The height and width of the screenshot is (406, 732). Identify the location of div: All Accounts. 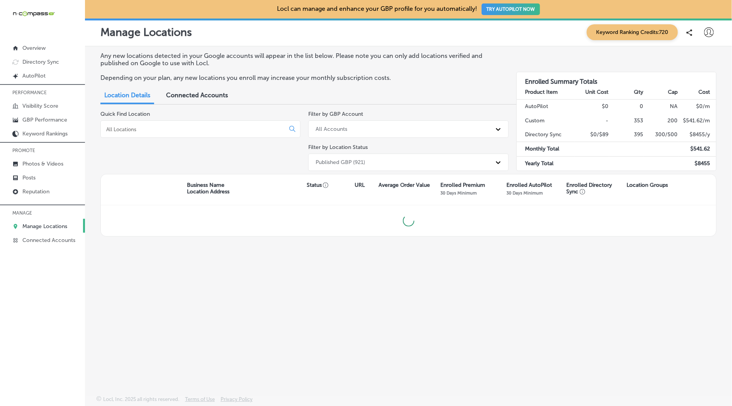
(331, 129).